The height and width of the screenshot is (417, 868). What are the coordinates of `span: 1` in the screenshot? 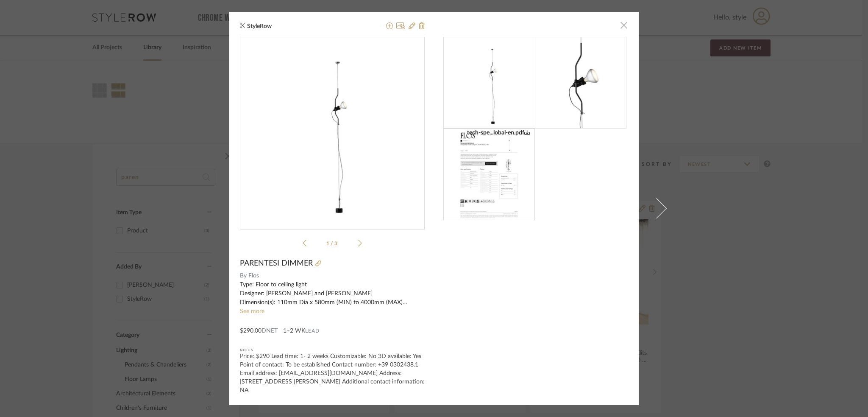 It's located at (329, 243).